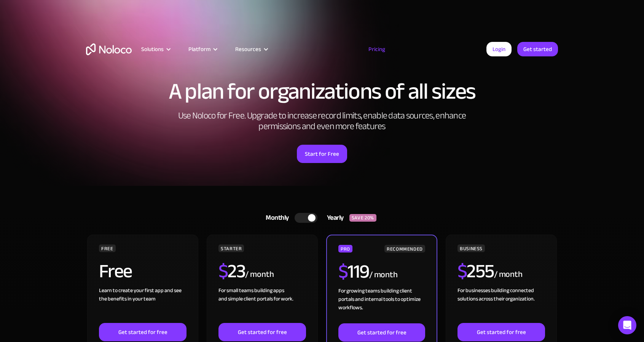  Describe the element at coordinates (262, 305) in the screenshot. I see `div: For small teams building apps and simple client portals for work. ‍` at that location.